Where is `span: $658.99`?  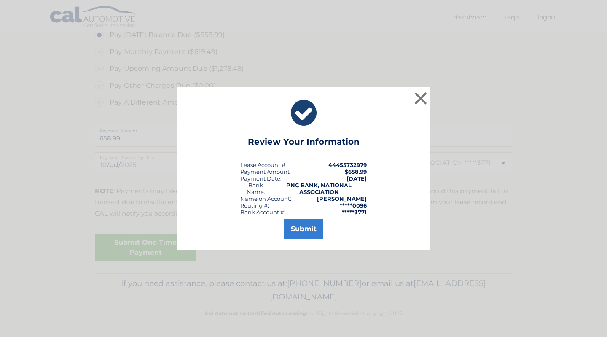
span: $658.99 is located at coordinates (356, 171).